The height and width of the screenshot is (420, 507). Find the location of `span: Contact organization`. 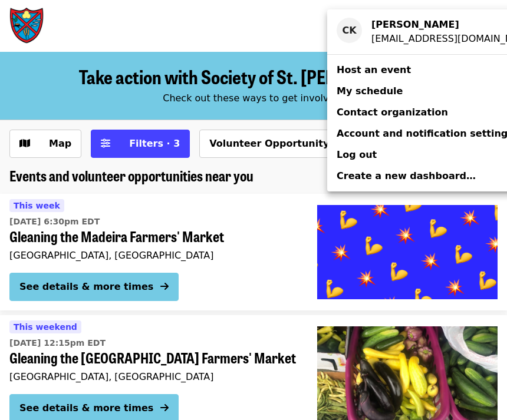

span: Contact organization is located at coordinates (391, 112).